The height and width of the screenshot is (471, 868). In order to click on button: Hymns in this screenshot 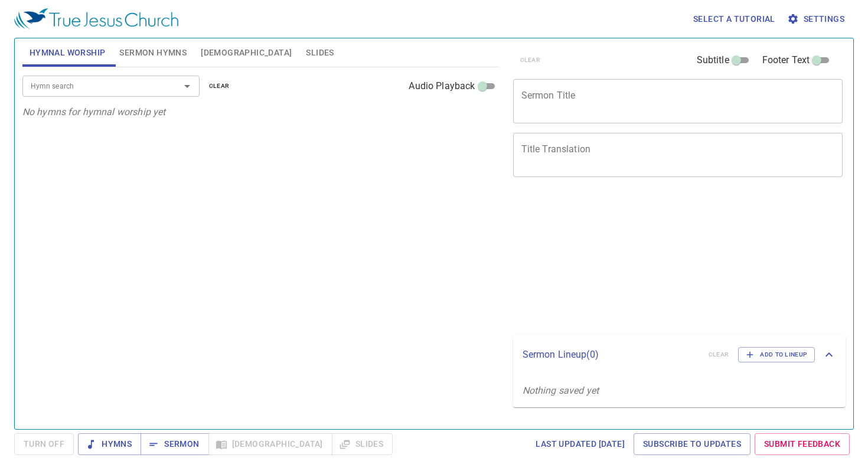, I will do `click(109, 444)`.